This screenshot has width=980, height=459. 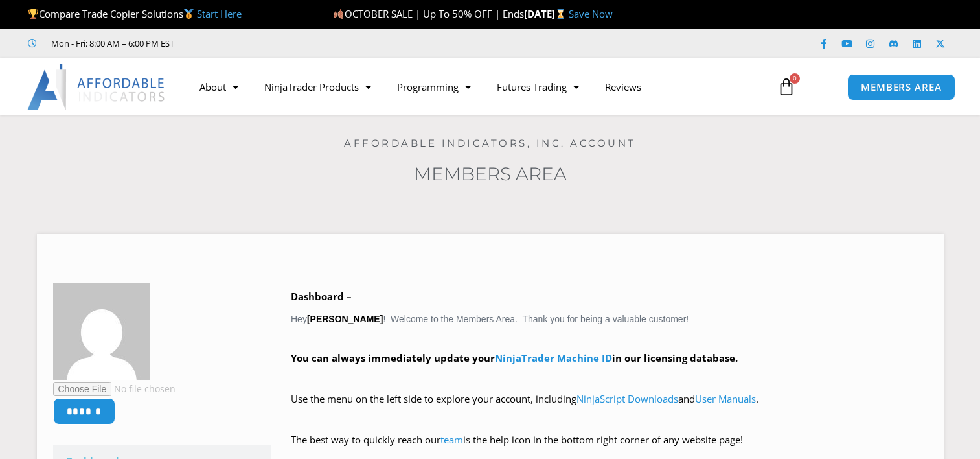 I want to click on a: About, so click(x=219, y=87).